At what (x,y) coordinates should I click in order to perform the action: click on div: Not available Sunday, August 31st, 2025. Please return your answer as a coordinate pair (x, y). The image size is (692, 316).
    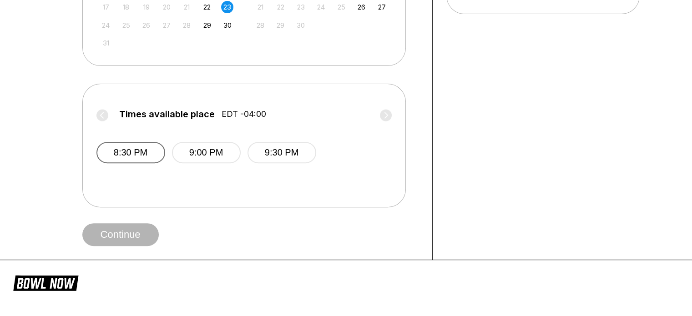
    Looking at the image, I should click on (106, 43).